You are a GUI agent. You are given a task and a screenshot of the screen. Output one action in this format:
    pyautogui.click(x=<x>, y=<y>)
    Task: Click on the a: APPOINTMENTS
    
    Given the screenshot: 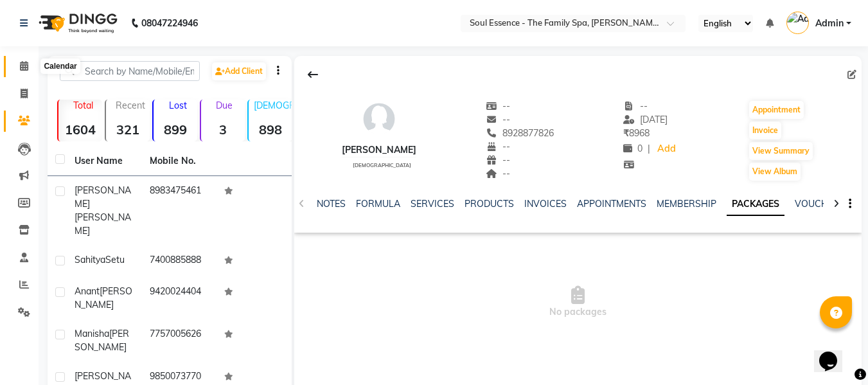 What is the action you would take?
    pyautogui.click(x=612, y=204)
    